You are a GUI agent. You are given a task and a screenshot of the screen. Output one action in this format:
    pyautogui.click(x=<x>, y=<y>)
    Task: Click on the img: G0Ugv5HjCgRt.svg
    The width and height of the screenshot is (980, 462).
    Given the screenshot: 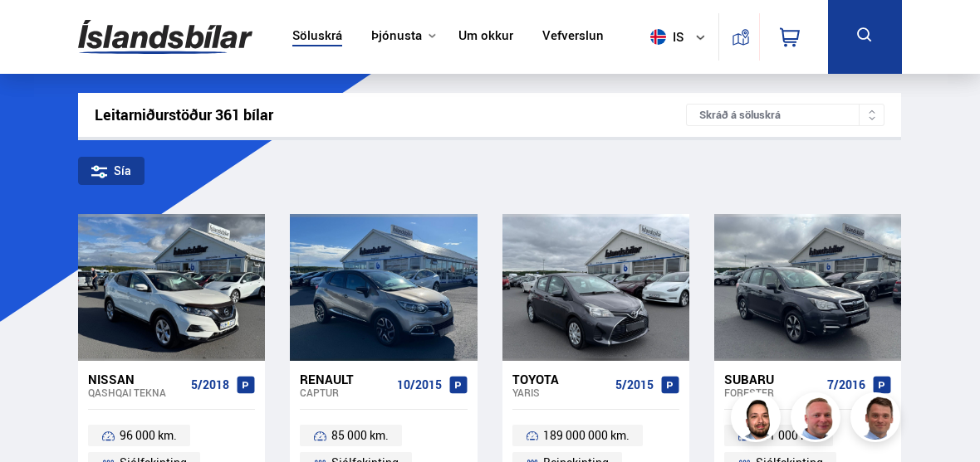 What is the action you would take?
    pyautogui.click(x=165, y=37)
    